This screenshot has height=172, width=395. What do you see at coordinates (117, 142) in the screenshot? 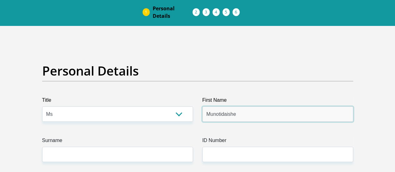
I see `label: Surname` at bounding box center [117, 142].